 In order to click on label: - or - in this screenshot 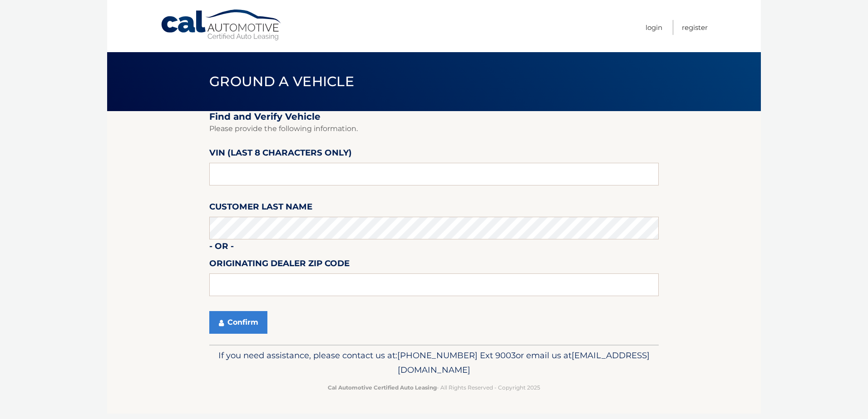, I will do `click(221, 248)`.